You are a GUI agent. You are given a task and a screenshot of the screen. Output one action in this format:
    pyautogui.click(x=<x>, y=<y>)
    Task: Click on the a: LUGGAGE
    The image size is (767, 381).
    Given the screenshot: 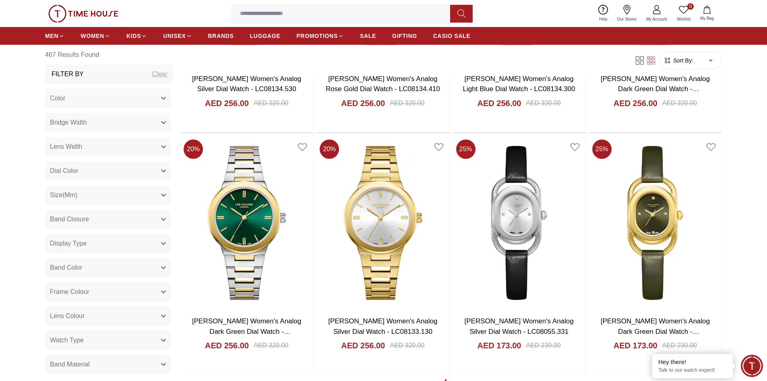 What is the action you would take?
    pyautogui.click(x=265, y=36)
    